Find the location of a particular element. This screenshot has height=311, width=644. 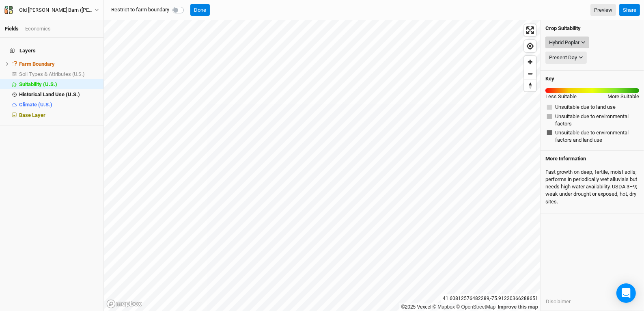

span: Zoom out is located at coordinates (530, 74).